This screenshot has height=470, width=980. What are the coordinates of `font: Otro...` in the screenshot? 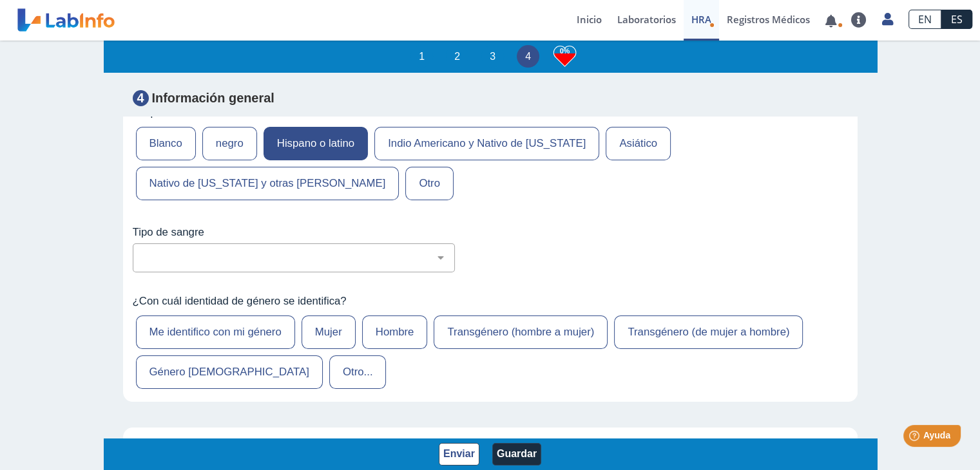 It's located at (358, 371).